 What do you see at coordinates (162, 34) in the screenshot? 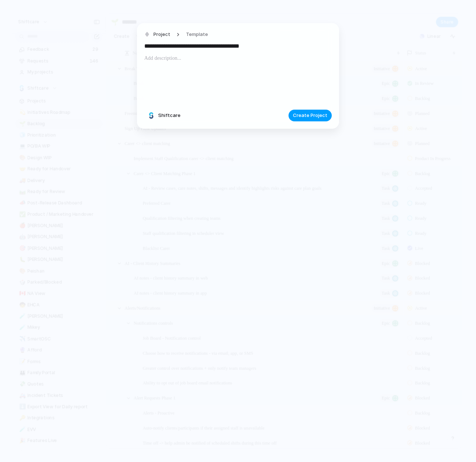
I see `span: Project` at bounding box center [162, 34].